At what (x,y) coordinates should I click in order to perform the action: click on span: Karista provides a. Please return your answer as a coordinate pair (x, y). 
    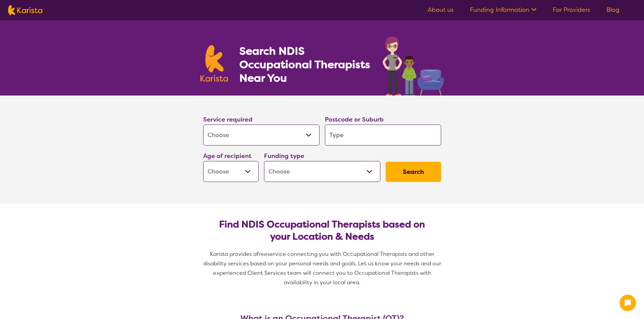
    Looking at the image, I should click on (233, 254).